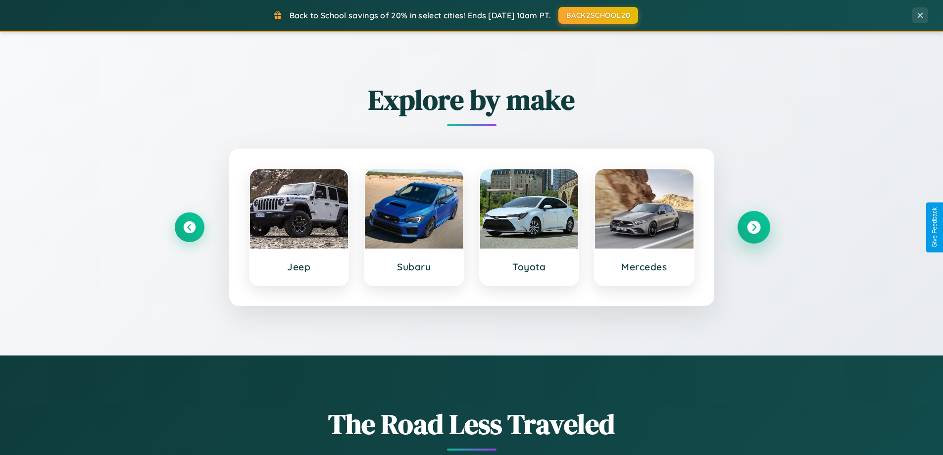 Image resolution: width=943 pixels, height=455 pixels. I want to click on h3: Mercedes, so click(644, 267).